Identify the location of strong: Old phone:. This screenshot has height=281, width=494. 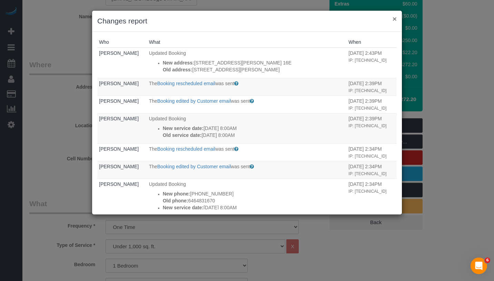
(176, 201).